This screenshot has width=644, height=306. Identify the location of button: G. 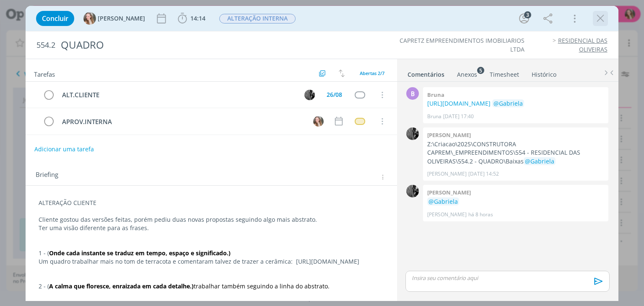
(319, 121).